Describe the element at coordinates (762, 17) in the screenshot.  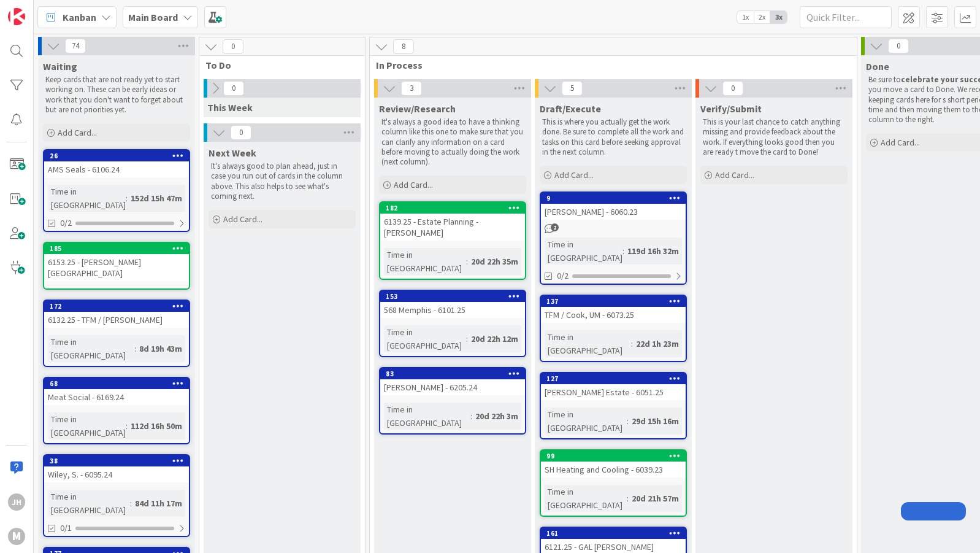
I see `span: 2x` at that location.